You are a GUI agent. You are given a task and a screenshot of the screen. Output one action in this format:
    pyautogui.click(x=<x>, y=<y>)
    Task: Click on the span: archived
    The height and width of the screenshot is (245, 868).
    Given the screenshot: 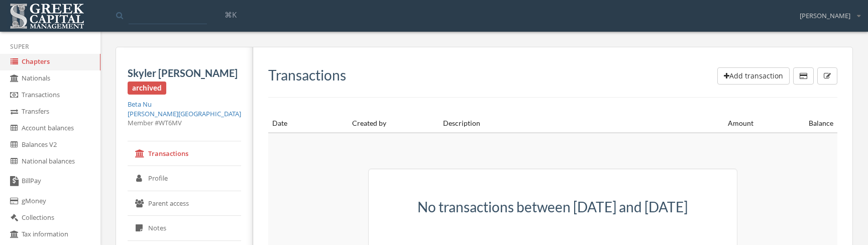 What is the action you would take?
    pyautogui.click(x=147, y=88)
    